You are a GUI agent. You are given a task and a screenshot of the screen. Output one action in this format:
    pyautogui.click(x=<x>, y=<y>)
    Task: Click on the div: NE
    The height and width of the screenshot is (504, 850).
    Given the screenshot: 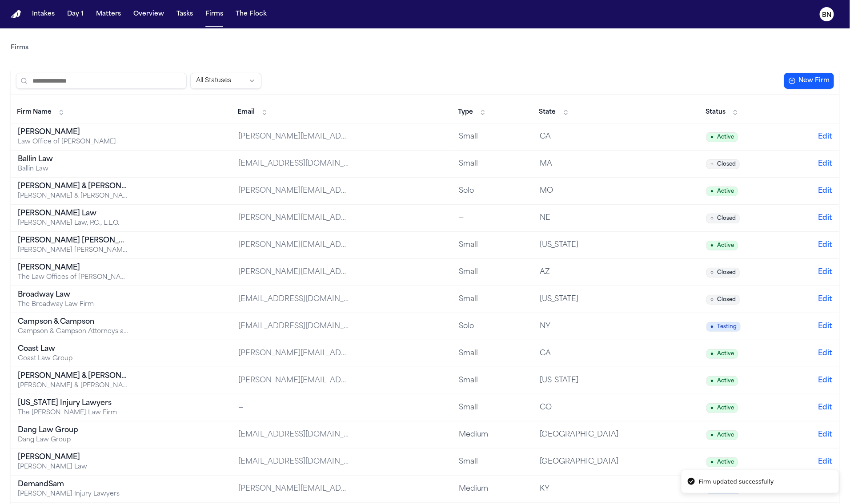 What is the action you would take?
    pyautogui.click(x=596, y=218)
    